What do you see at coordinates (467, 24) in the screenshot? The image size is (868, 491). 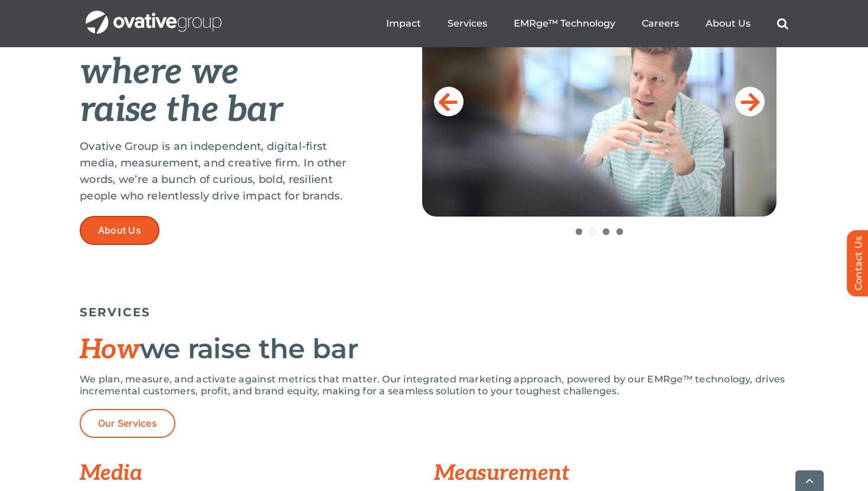 I see `span: Services` at bounding box center [467, 24].